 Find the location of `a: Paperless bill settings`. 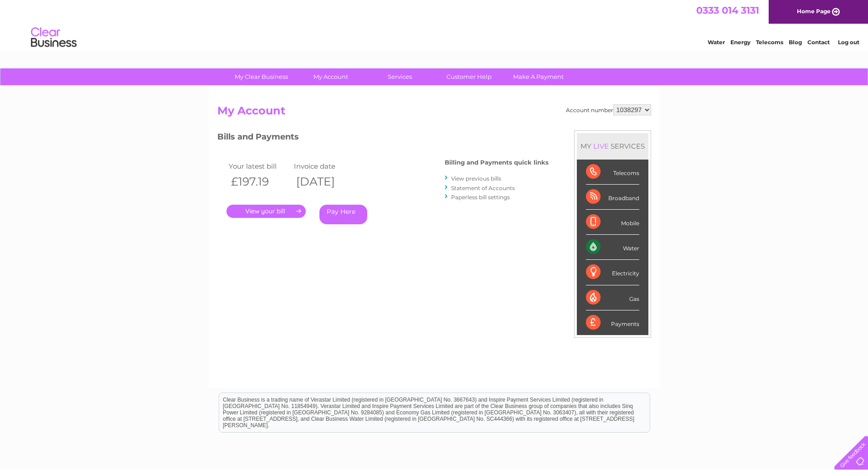

a: Paperless bill settings is located at coordinates (480, 197).